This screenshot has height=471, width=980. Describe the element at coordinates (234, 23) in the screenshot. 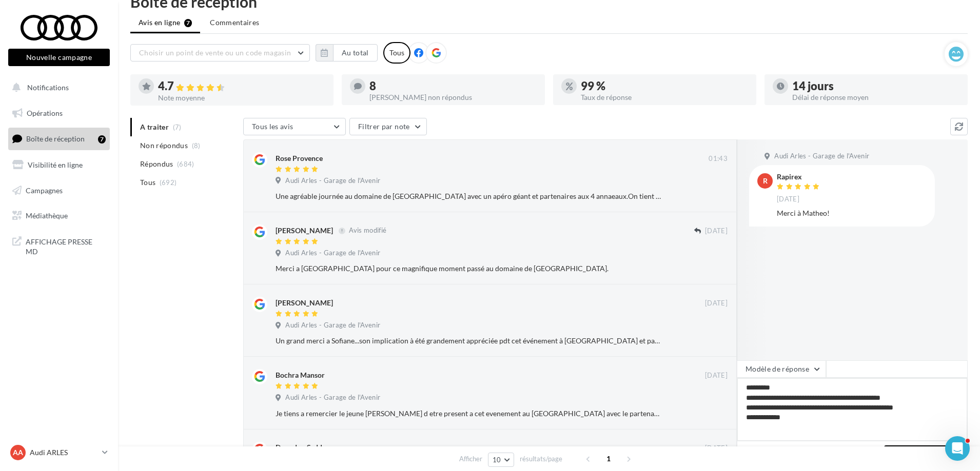

I see `span: Commentaires` at that location.